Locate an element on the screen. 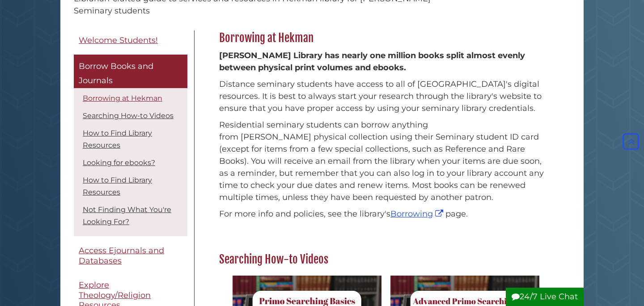 The image size is (644, 306). a: Searching How-to Videos is located at coordinates (128, 115).